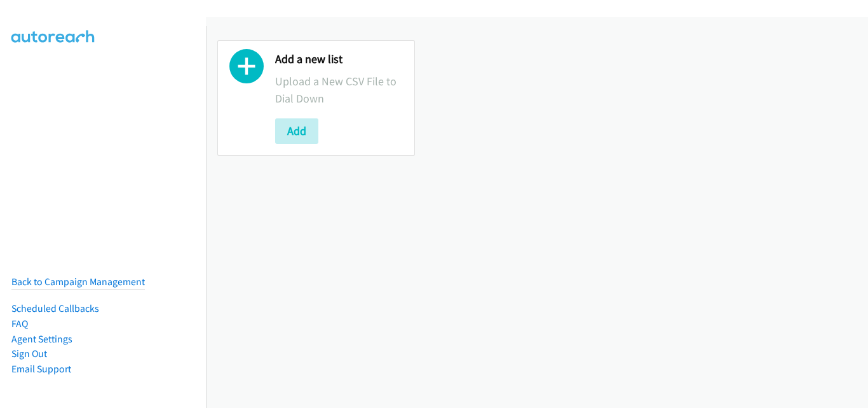  Describe the element at coordinates (20, 323) in the screenshot. I see `a: FAQ` at that location.